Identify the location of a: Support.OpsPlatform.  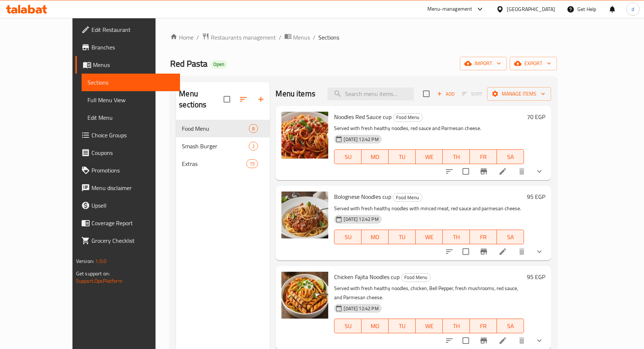
(99, 281).